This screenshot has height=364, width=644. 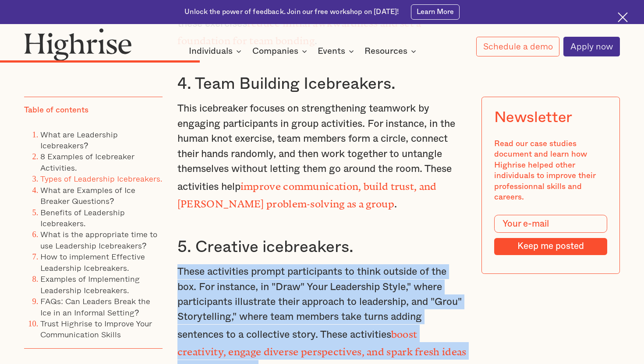 What do you see at coordinates (322, 247) in the screenshot?
I see `h3: 5. Creative icebreakers.` at bounding box center [322, 247].